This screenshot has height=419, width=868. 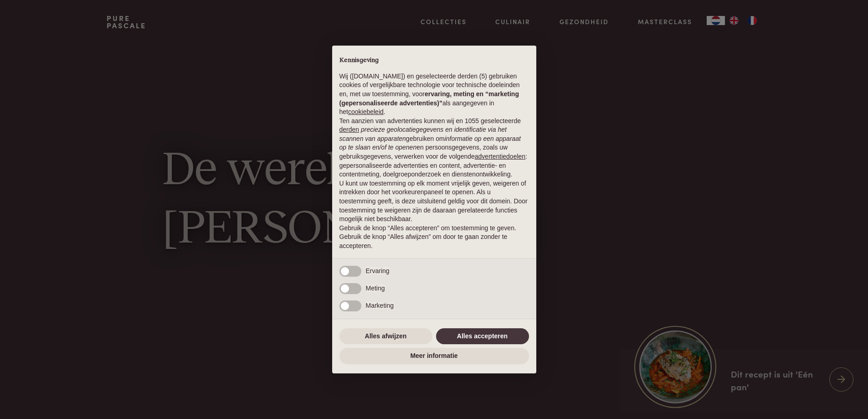 I want to click on a: cookiebeleid, so click(x=366, y=111).